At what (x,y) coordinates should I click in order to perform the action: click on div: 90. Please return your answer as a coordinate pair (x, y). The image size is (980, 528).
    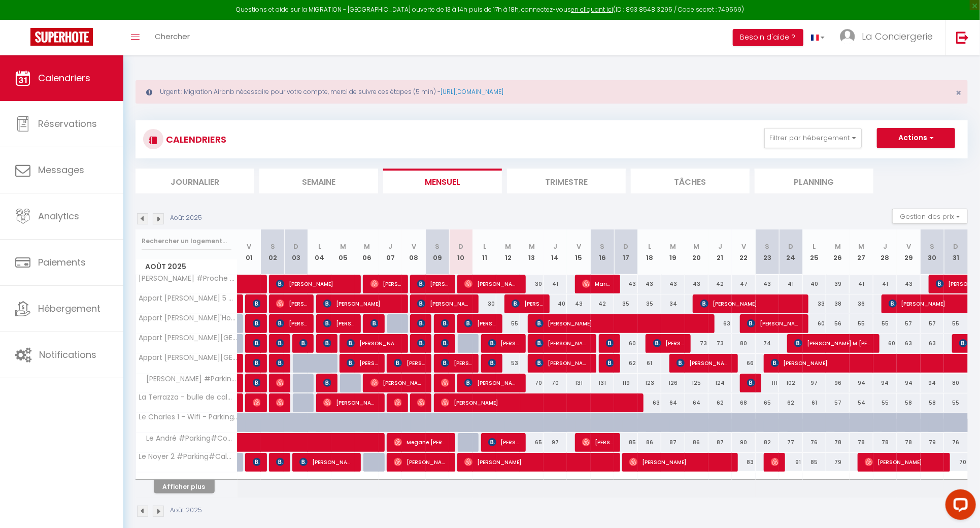
    Looking at the image, I should click on (743, 443).